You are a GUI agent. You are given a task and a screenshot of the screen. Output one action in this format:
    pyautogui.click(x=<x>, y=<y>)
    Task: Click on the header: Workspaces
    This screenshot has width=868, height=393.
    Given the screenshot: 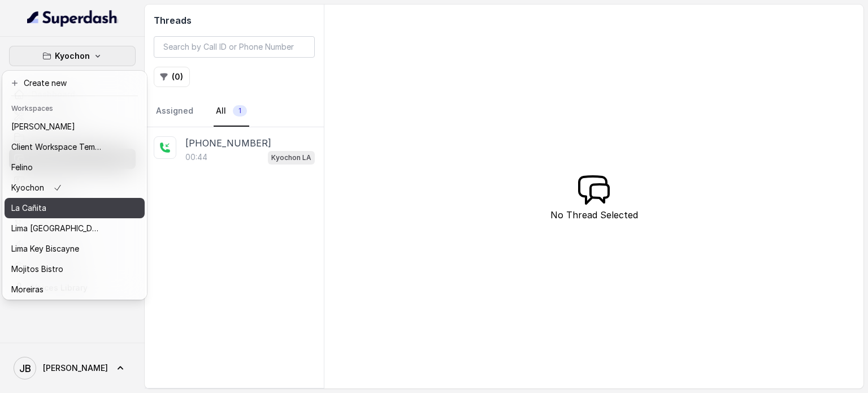 What is the action you would take?
    pyautogui.click(x=75, y=107)
    